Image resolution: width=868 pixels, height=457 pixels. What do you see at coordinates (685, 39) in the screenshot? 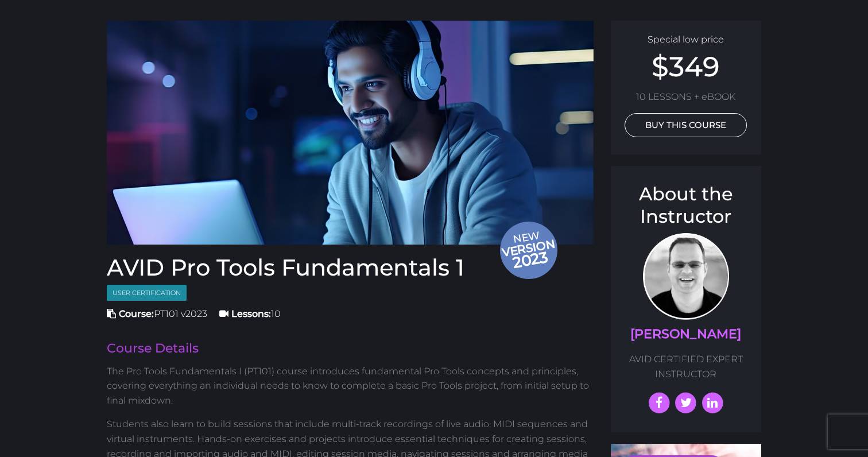
I see `span: Special low price` at bounding box center [685, 39].